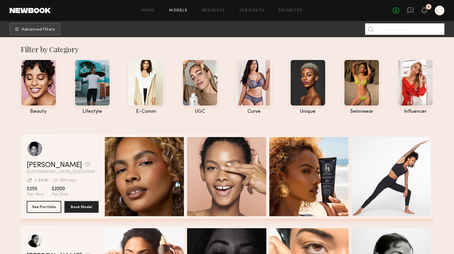 This screenshot has width=454, height=254. Describe the element at coordinates (148, 11) in the screenshot. I see `a: Home` at that location.